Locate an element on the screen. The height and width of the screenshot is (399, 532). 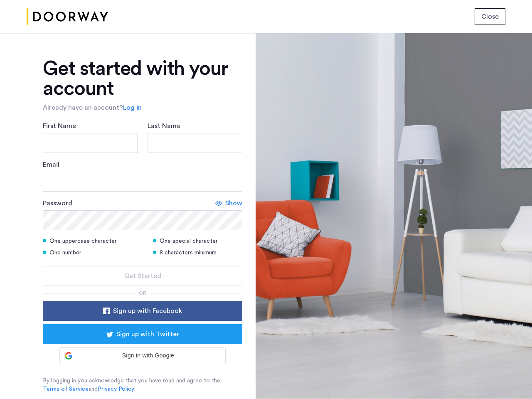
p: By logging in you acknowledge that you have read and agree to the and . is located at coordinates (142, 385).